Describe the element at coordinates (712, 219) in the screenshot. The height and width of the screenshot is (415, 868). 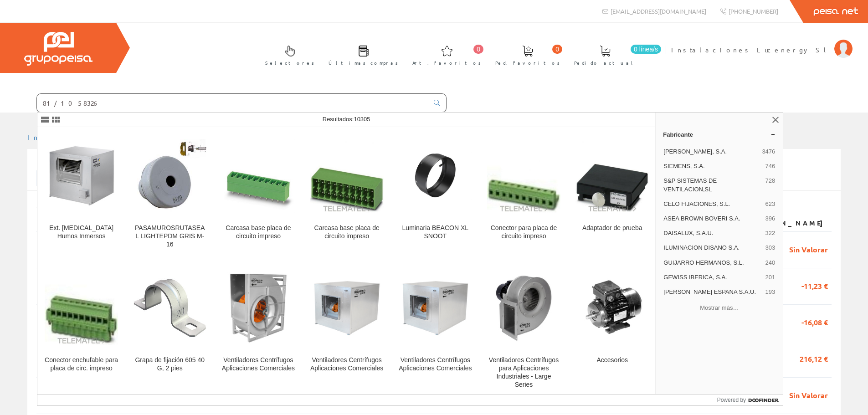
I see `span: ASEA BROWN BOVERI S.A.` at that location.